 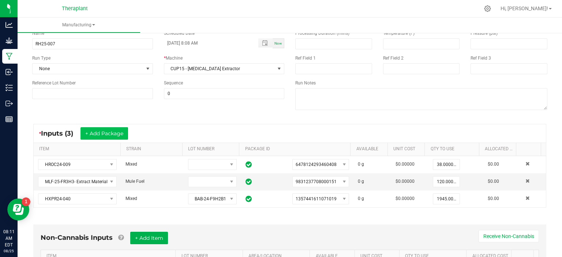 What do you see at coordinates (9, 119) in the screenshot?
I see `inline-svg: Reports` at bounding box center [9, 119].